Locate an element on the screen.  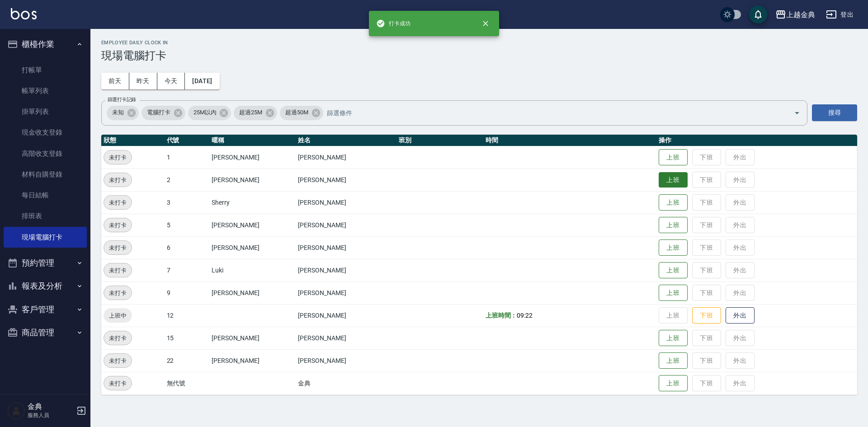
td: 2 is located at coordinates (187, 180).